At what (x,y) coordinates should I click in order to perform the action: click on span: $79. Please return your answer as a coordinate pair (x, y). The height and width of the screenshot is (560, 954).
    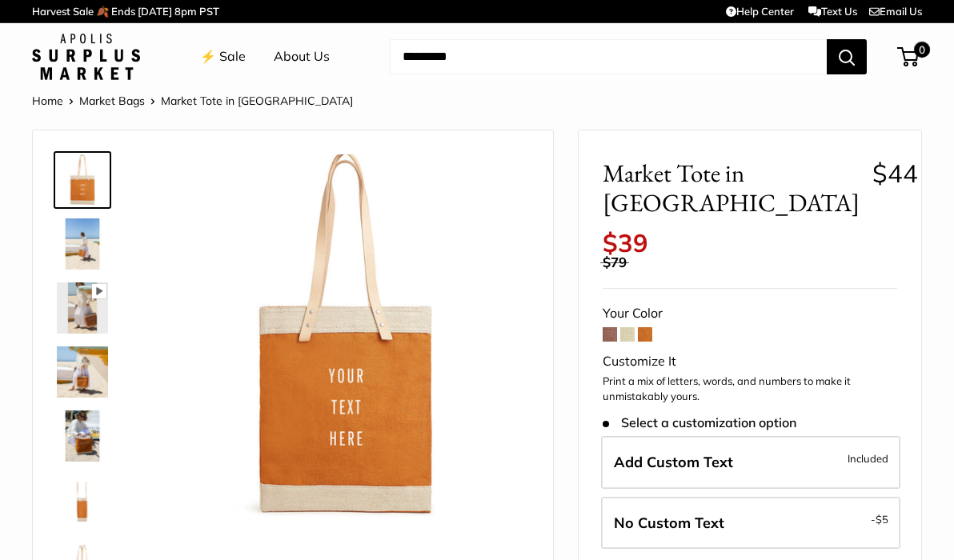
    Looking at the image, I should click on (614, 261).